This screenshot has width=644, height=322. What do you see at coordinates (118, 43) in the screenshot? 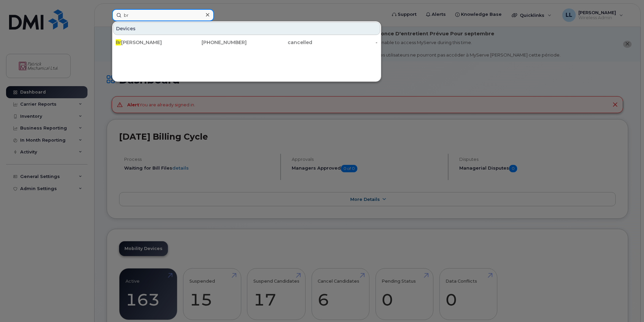
I see `span: Br` at bounding box center [118, 43].